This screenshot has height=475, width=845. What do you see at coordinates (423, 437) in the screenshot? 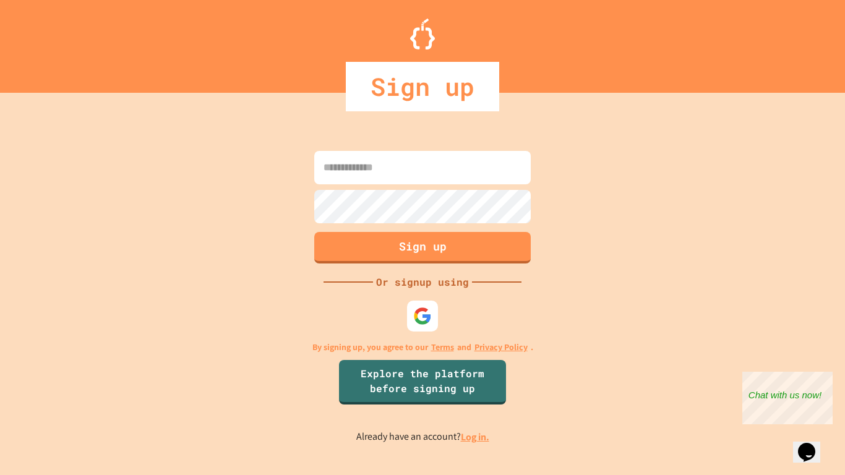
I see `p: Already have an account?` at bounding box center [423, 437].